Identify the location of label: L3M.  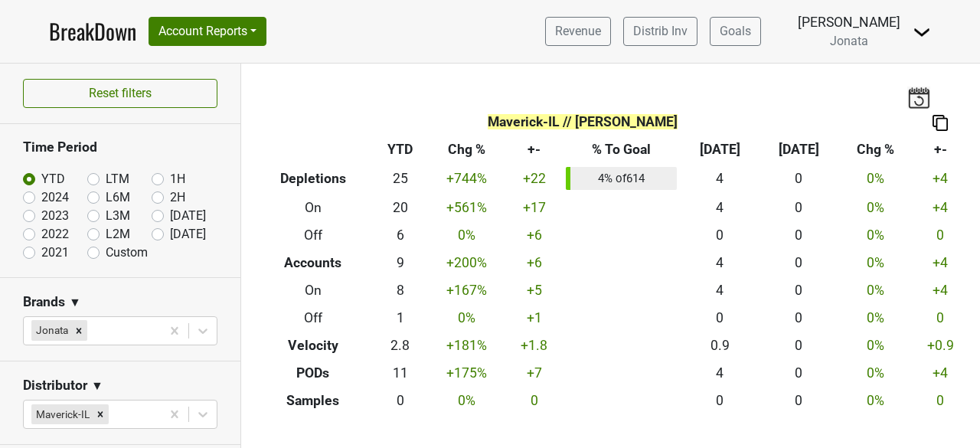
(118, 216).